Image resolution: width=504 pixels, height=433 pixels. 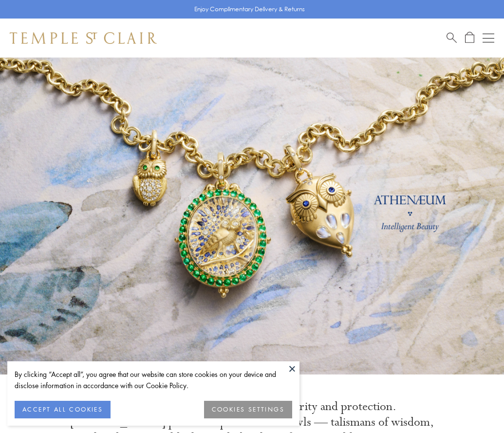 What do you see at coordinates (154, 380) in the screenshot?
I see `div: By clicking “Accept all”, you agree that our website can store cookies on your device and disclos...` at bounding box center [154, 380].